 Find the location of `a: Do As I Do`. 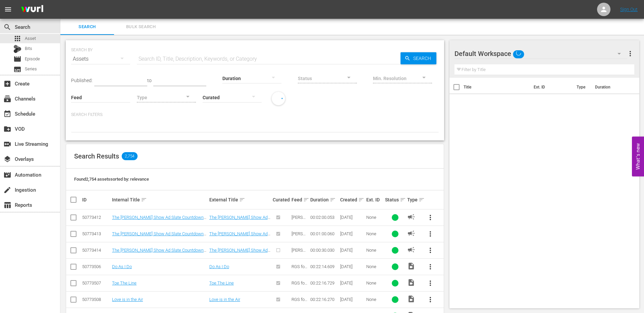

a: Do As I Do is located at coordinates (122, 266).